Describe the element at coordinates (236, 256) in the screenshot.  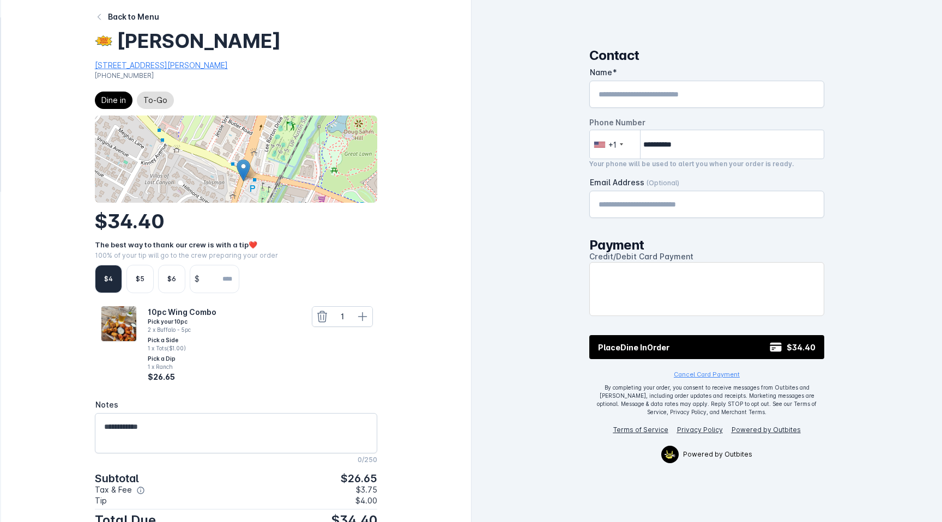
I see `div: 100% of your tip will go to the crew preparing your order` at that location.